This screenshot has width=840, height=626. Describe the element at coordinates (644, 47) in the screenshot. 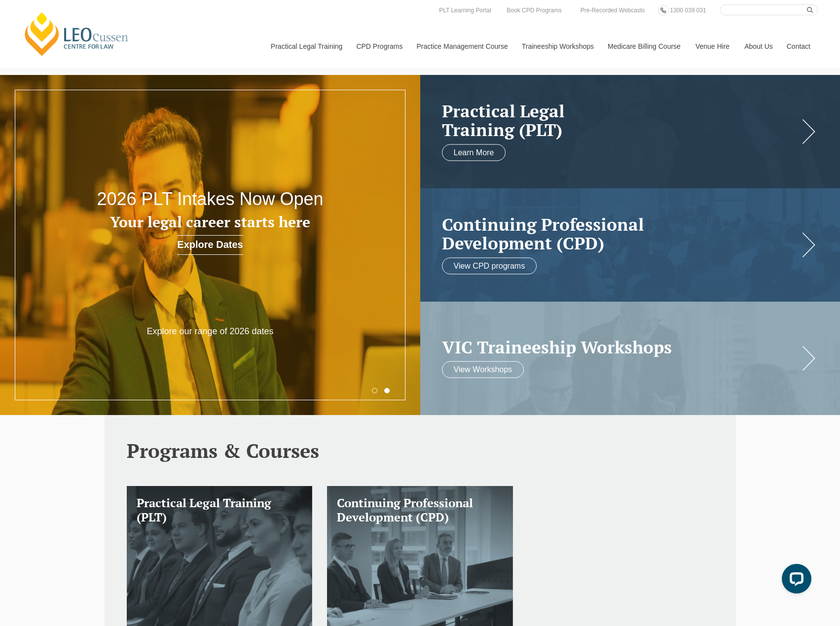

I see `a: Medicare Billing Course` at that location.